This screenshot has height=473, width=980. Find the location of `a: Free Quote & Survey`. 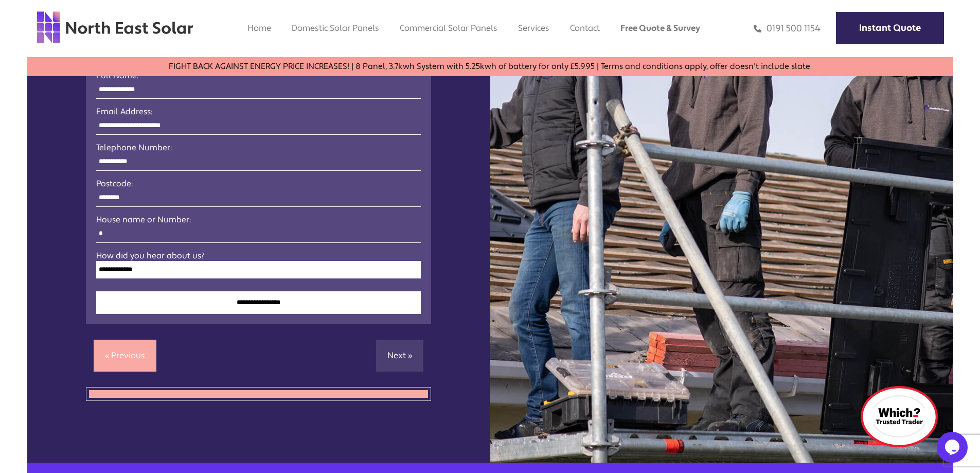

a: Free Quote & Survey is located at coordinates (661, 28).